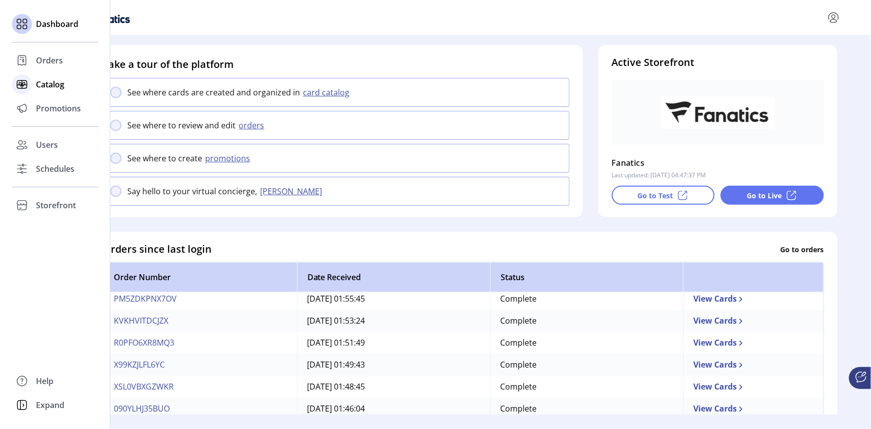 The height and width of the screenshot is (429, 871). Describe the element at coordinates (717, 62) in the screenshot. I see `h4: Active Storefront` at that location.